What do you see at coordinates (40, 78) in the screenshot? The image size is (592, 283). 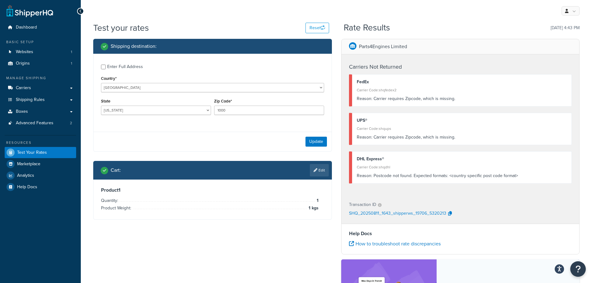 I see `div: Manage Shipping` at bounding box center [40, 78].